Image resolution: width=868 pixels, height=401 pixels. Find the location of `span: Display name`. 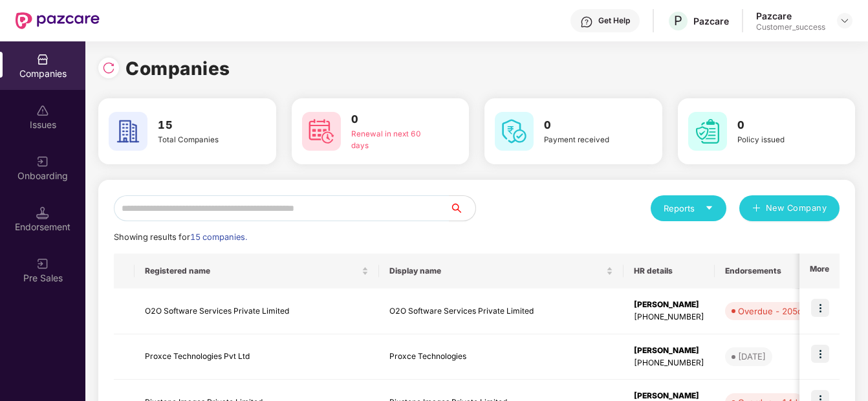

span: Display name is located at coordinates (496, 271).